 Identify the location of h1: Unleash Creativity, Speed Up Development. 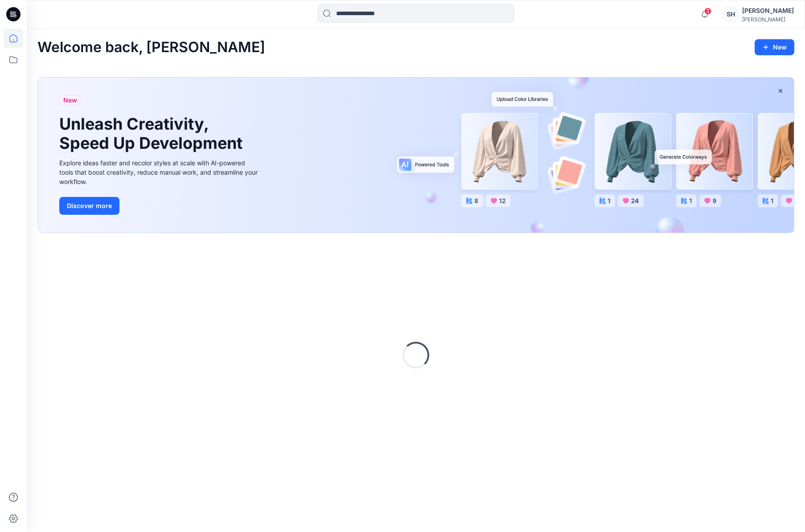
(153, 133).